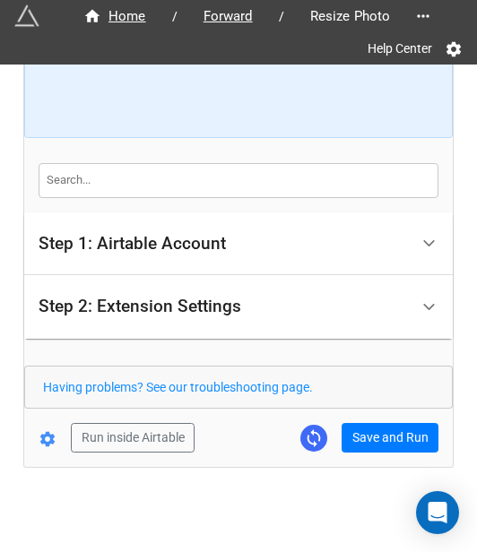 The image size is (477, 552). Describe the element at coordinates (238, 180) in the screenshot. I see `input: Search...` at that location.